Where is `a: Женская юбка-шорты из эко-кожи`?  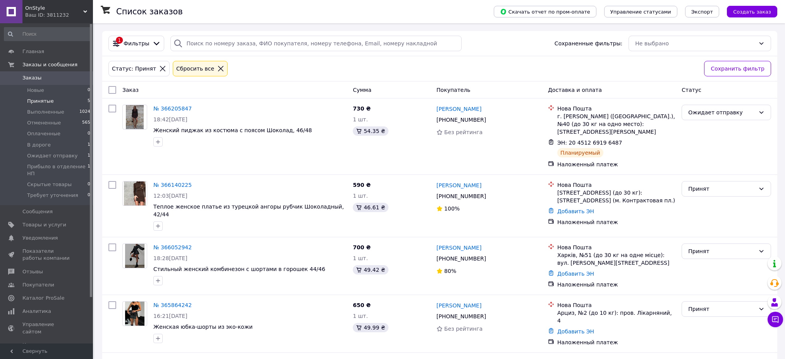
a: Женская юбка-шорты из эко-кожи is located at coordinates (203, 327).